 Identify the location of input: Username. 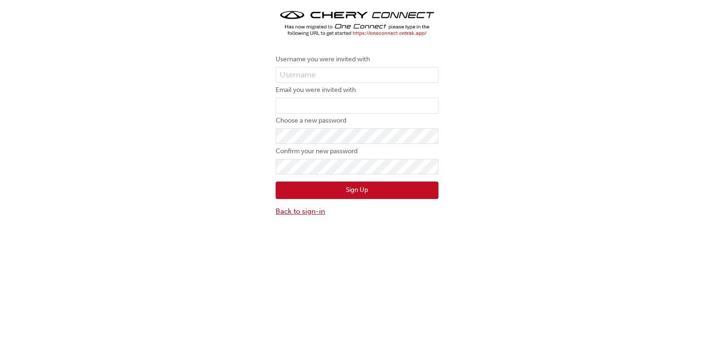
(357, 75).